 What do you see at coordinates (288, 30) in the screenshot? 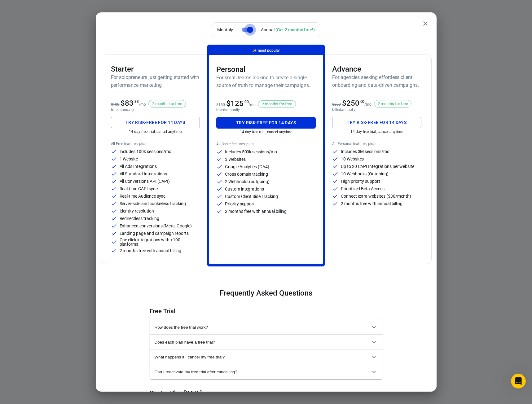
I see `div: Annual` at bounding box center [288, 30].